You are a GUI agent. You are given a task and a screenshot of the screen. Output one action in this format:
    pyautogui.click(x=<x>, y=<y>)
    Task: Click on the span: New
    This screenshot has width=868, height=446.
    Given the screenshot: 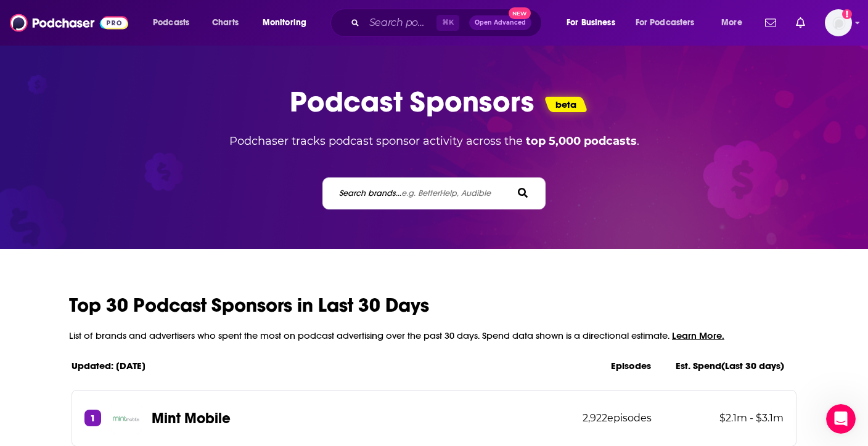 What is the action you would take?
    pyautogui.click(x=519, y=13)
    